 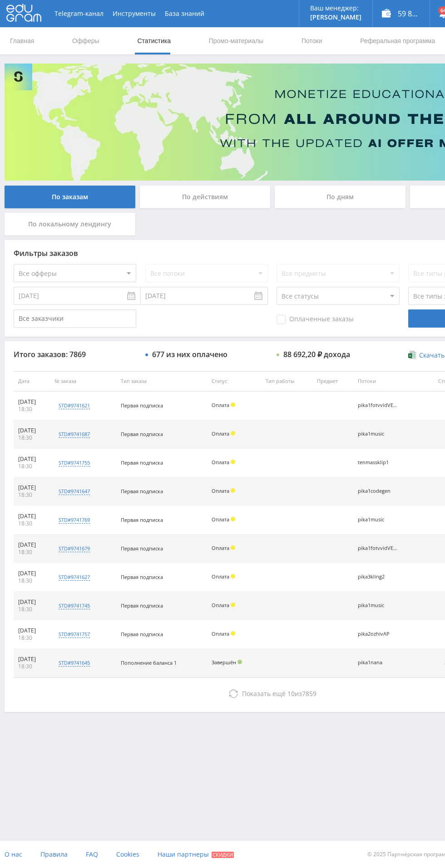 I want to click on div: 677 из них оплачено, so click(x=190, y=355).